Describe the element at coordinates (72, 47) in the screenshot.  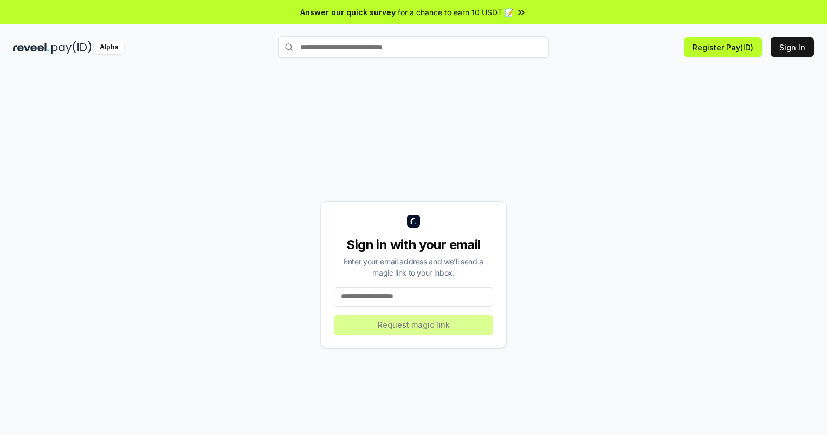
I see `img: pay_id` at that location.